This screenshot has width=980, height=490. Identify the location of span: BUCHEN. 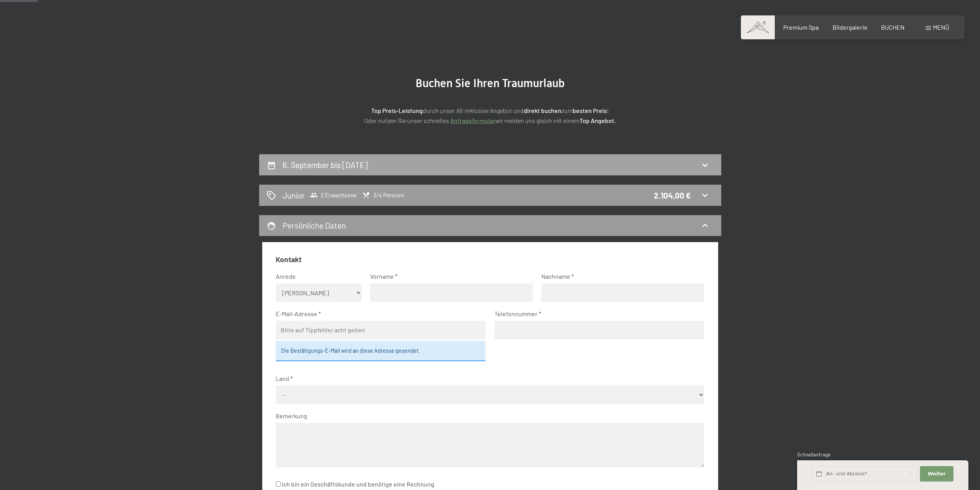
(893, 27).